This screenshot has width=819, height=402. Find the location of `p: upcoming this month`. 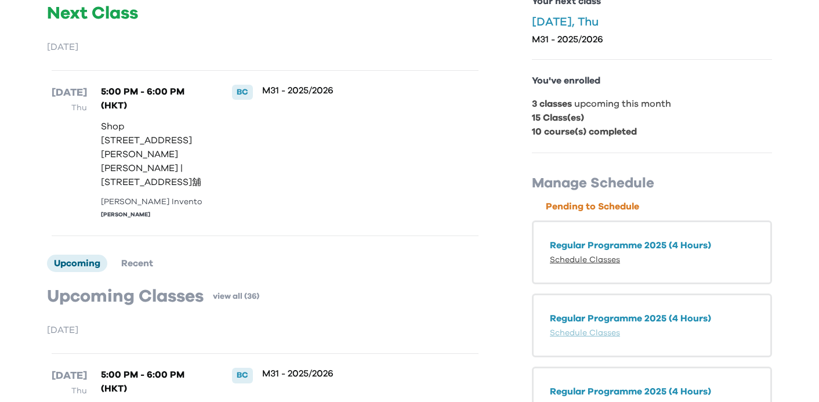

p: upcoming this month is located at coordinates (652, 104).